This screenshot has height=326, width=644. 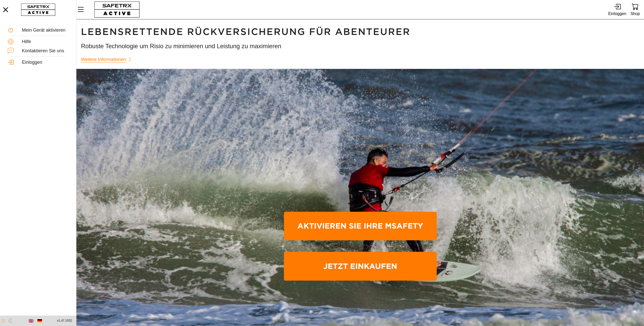 I want to click on button: MenÜ, so click(x=83, y=9).